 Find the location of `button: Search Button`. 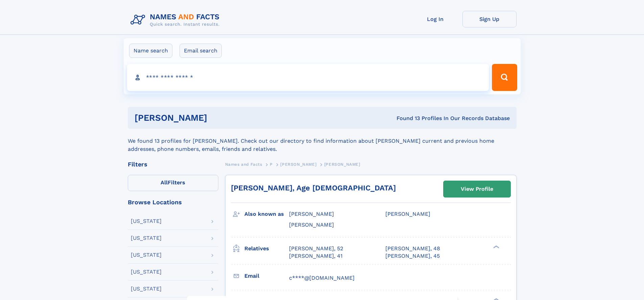

button: Search Button is located at coordinates (505, 78).